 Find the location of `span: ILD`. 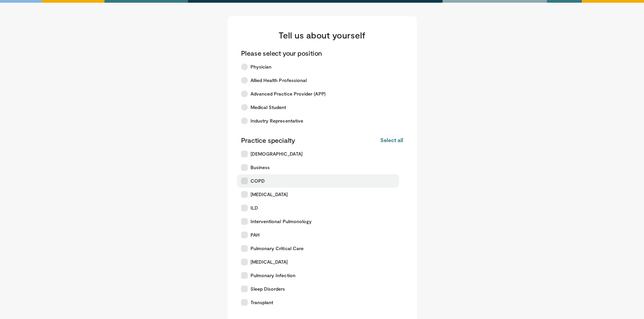

span: ILD is located at coordinates (254, 208).